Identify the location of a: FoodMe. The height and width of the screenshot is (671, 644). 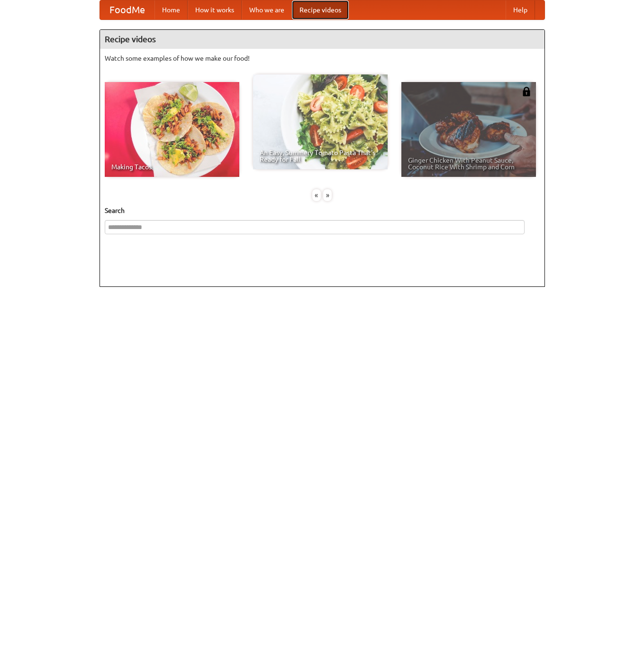
(127, 10).